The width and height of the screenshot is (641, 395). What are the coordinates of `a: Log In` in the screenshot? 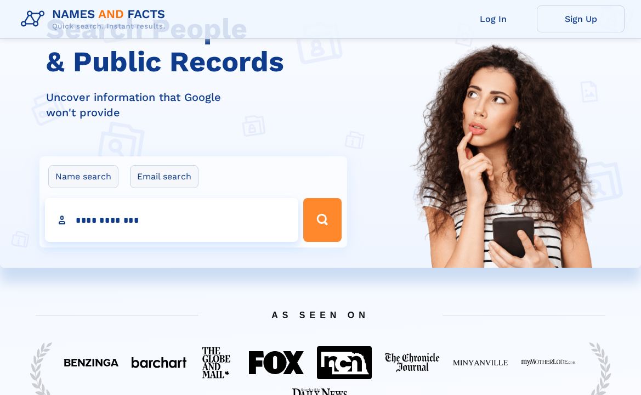 It's located at (493, 19).